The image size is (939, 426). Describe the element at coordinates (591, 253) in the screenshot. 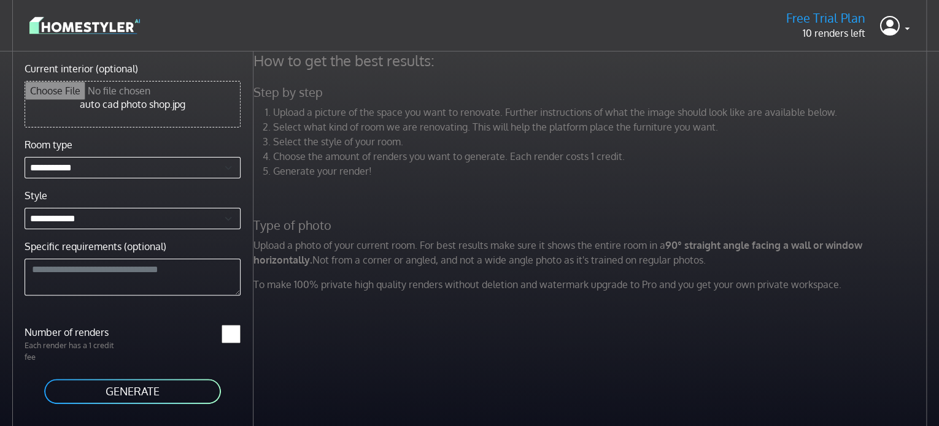

I see `p: Upload a photo of your current room. For best results make sure it shows the entire room in a Not...` at that location.